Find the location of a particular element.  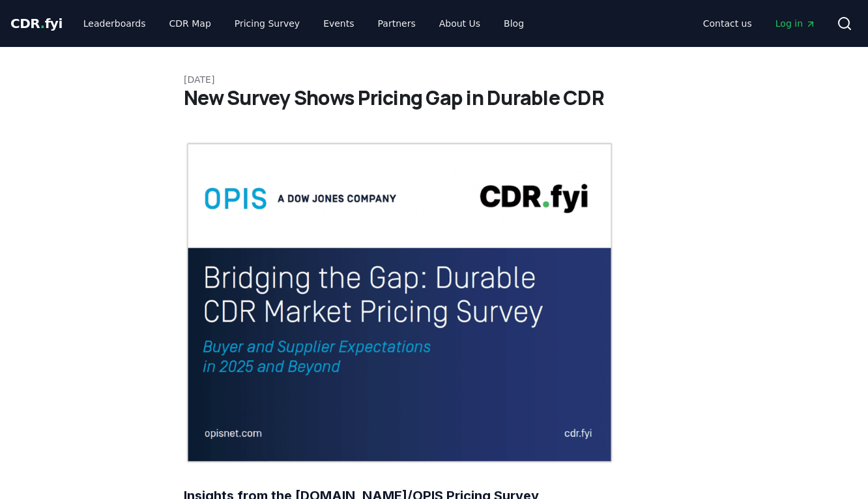

img: blog post image is located at coordinates (399, 303).